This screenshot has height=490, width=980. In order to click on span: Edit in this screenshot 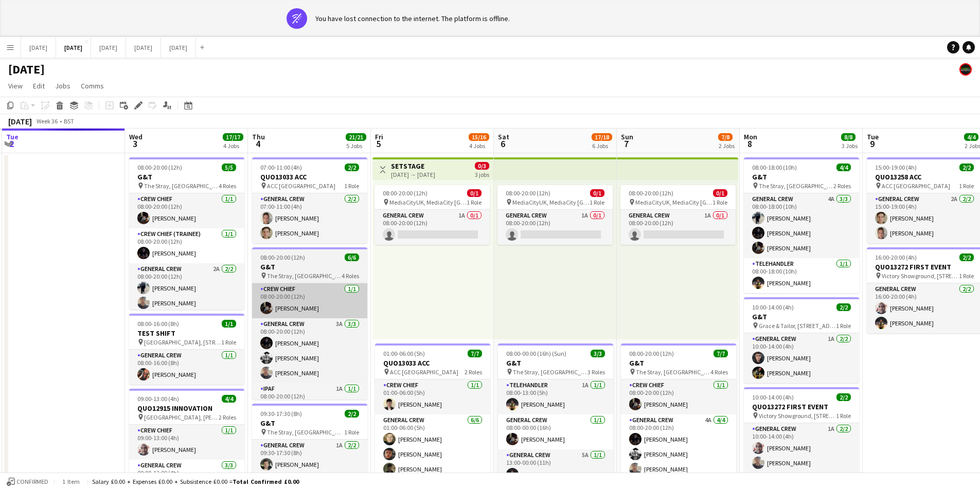, I will do `click(39, 86)`.